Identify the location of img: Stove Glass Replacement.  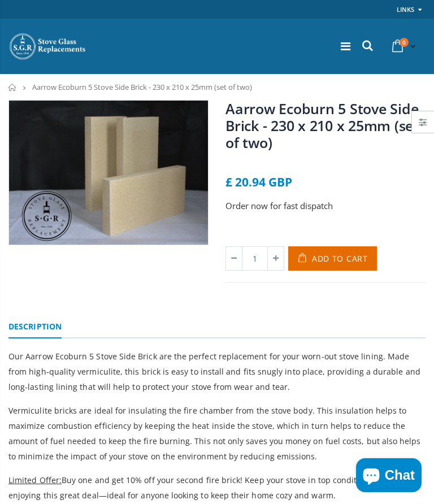
(48, 46).